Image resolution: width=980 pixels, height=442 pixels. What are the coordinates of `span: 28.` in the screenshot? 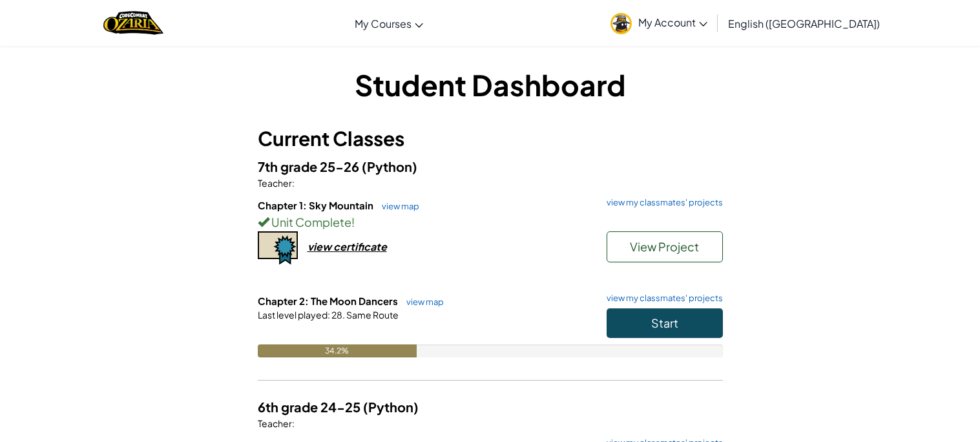 It's located at (337, 314).